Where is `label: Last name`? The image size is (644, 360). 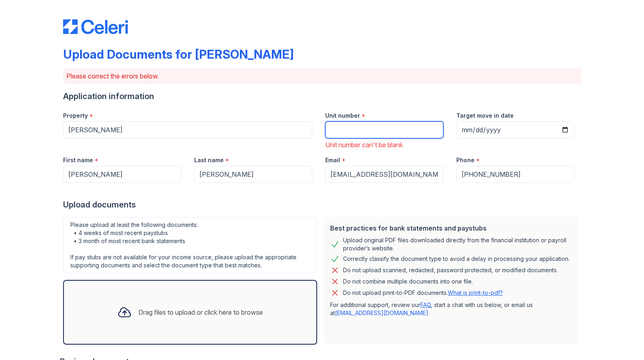 label: Last name is located at coordinates (208, 160).